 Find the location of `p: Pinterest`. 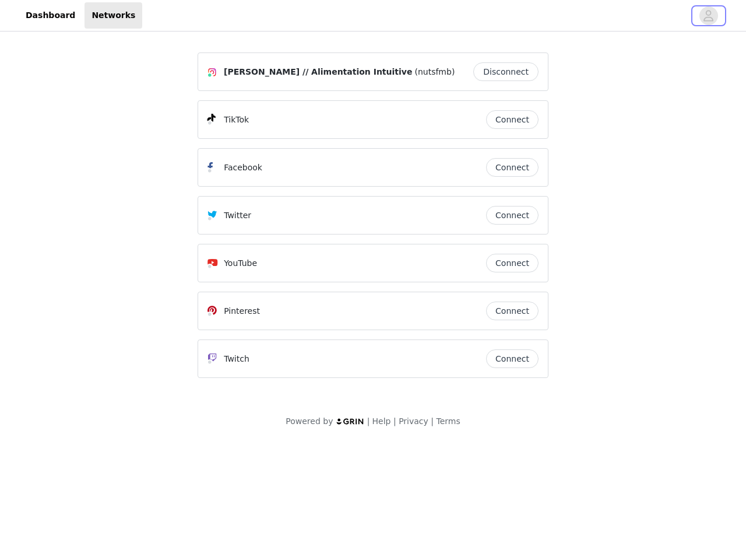

p: Pinterest is located at coordinates (242, 311).